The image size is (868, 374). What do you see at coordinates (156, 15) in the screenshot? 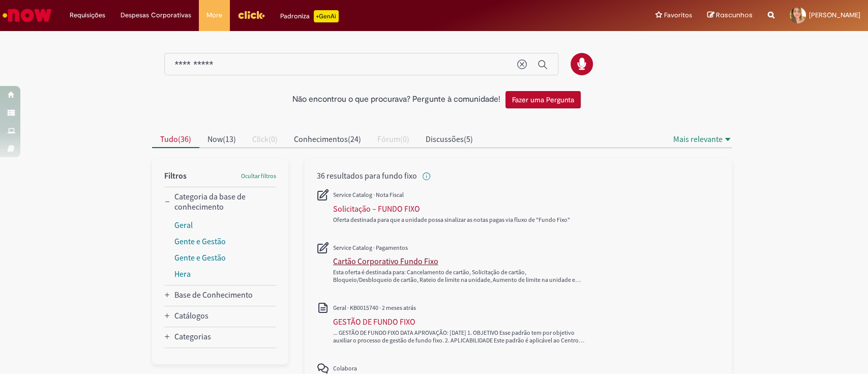
I see `span: Despesas Corporativas` at bounding box center [156, 15].